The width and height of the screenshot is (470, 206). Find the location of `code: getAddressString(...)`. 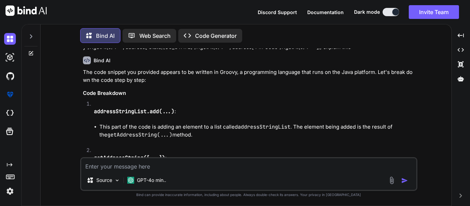

code: getAddressString(...) is located at coordinates (140, 135).